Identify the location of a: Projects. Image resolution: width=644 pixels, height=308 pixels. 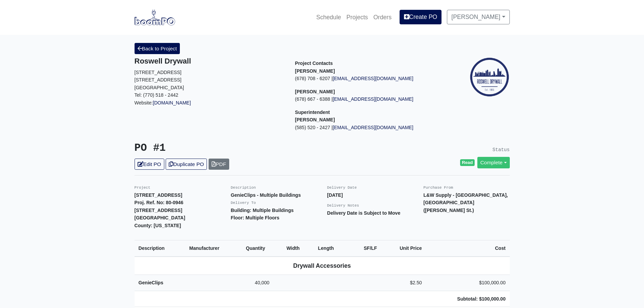
(358, 17).